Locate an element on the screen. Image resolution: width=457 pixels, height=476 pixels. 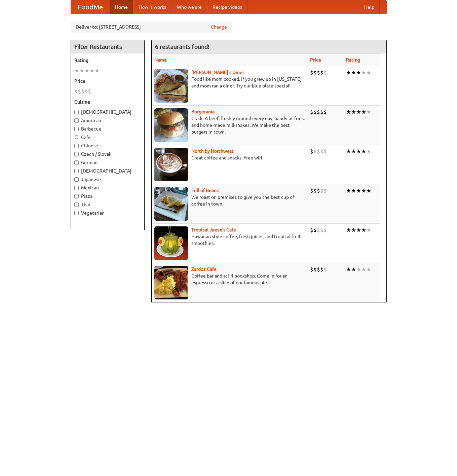
input: Czech / Slovak is located at coordinates (76, 154).